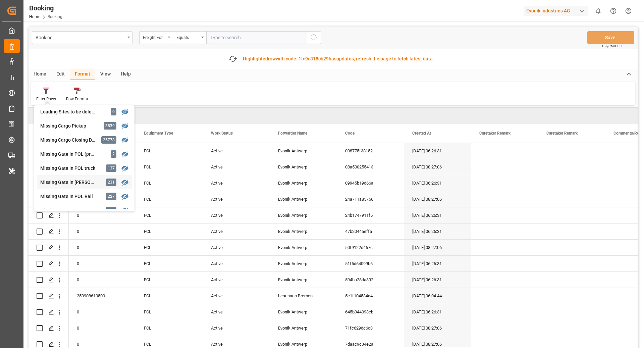 This screenshot has width=644, height=348. Describe the element at coordinates (69, 196) in the screenshot. I see `div: Missing Gate In POL Rail` at that location.